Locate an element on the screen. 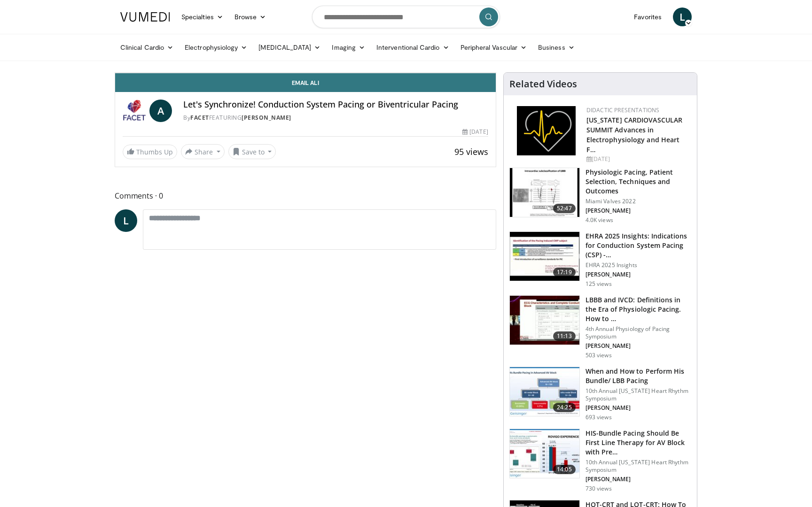  h3: When and How to Perform His Bundle/ LBB Pacing is located at coordinates (639, 377).